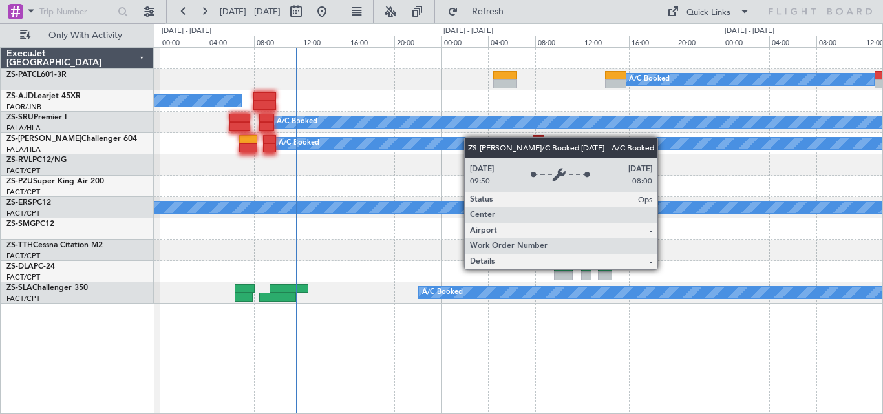 The height and width of the screenshot is (414, 883). What do you see at coordinates (19, 182) in the screenshot?
I see `span: ZS-PZU` at bounding box center [19, 182].